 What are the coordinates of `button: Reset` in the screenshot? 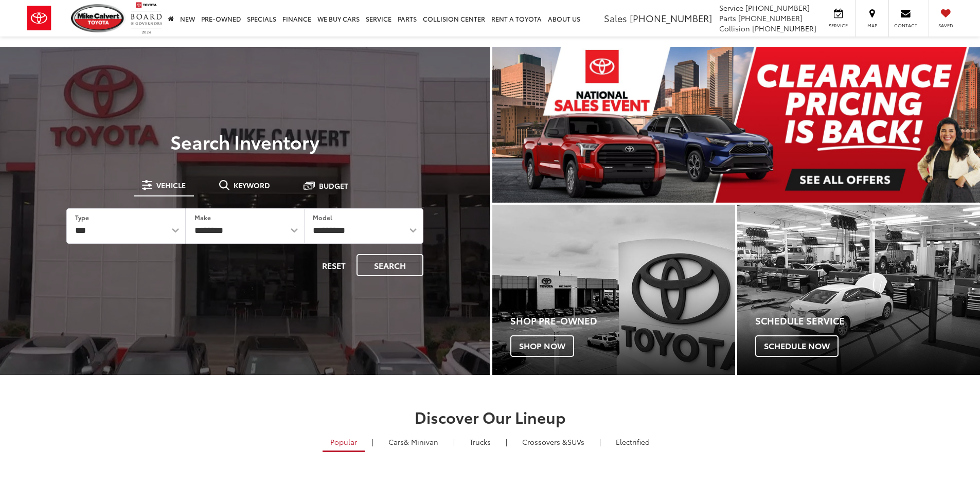 It's located at (334, 265).